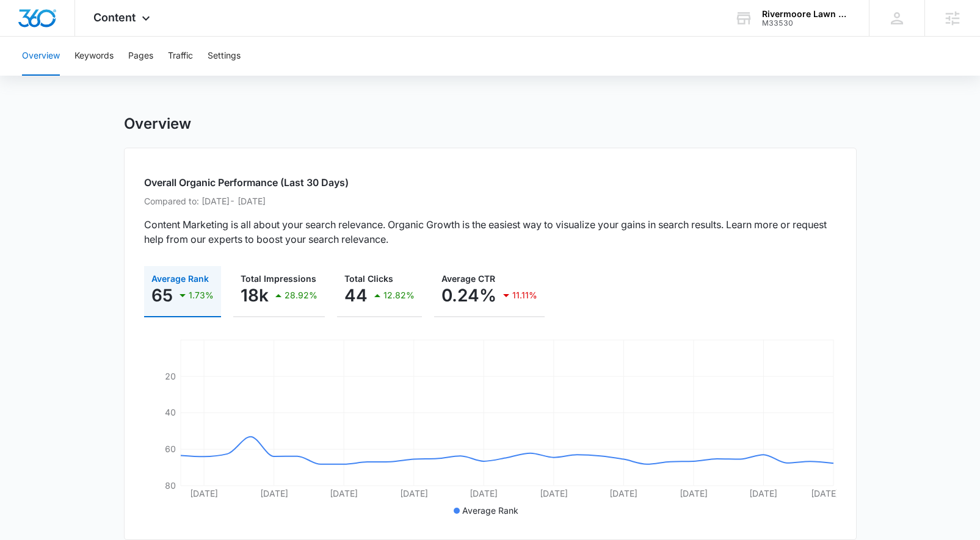  I want to click on span: Content, so click(114, 17).